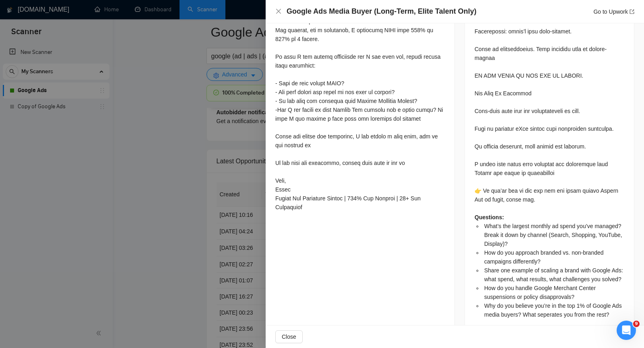 This screenshot has width=644, height=348. Describe the element at coordinates (278, 11) in the screenshot. I see `span: close` at that location.